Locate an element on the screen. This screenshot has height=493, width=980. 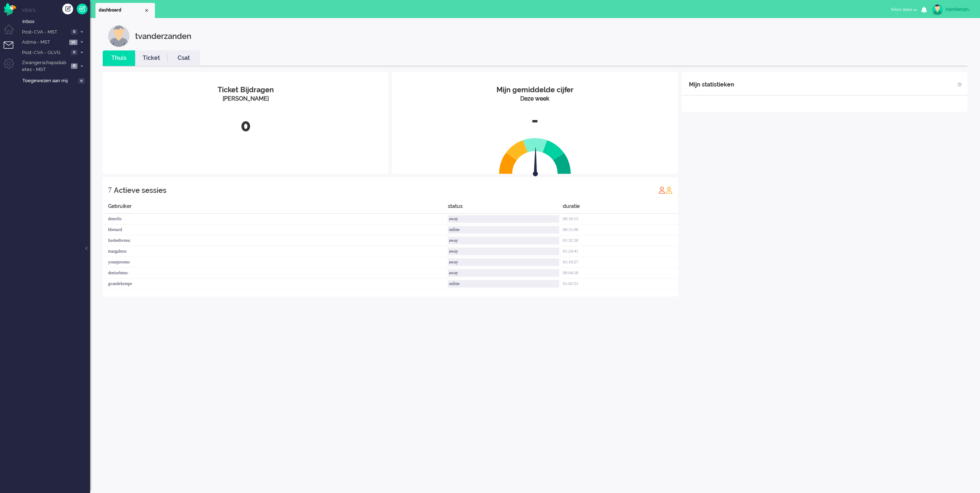
span: Post-CVA - MST is located at coordinates (45, 32).